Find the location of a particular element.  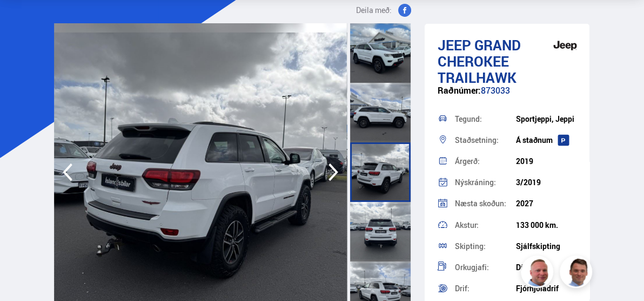

div: Skipting: is located at coordinates (485, 246).